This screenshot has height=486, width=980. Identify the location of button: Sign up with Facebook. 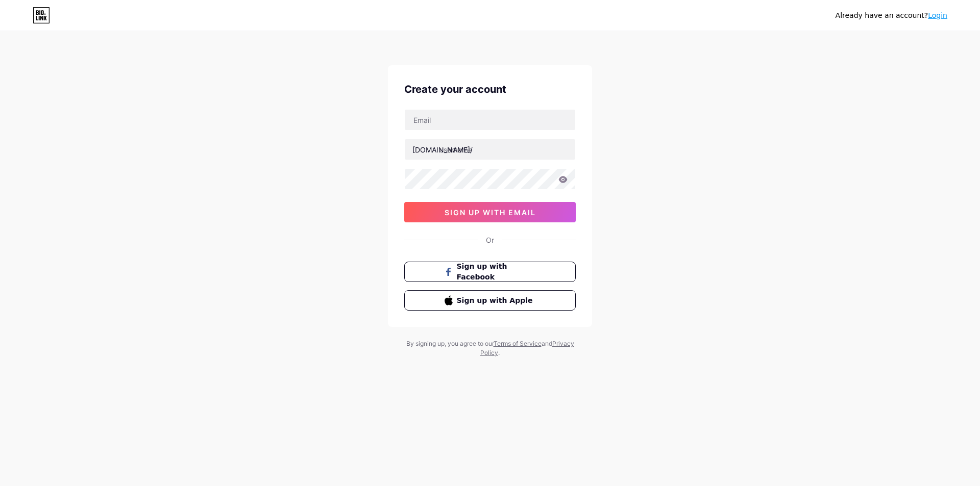
(490, 272).